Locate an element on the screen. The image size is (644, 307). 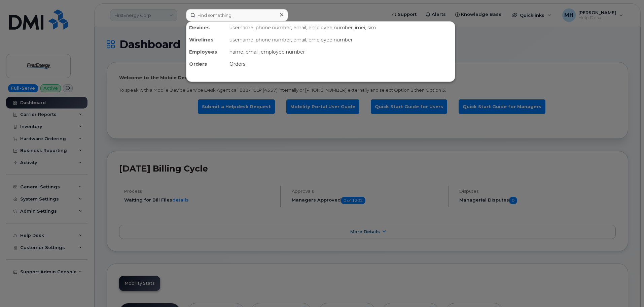
div: username, phone number, email, employee number is located at coordinates (341, 40).